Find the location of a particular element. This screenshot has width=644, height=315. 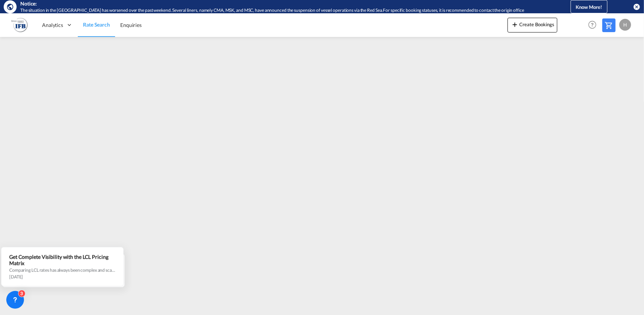

md-icon: icon-close-circle is located at coordinates (636, 7).